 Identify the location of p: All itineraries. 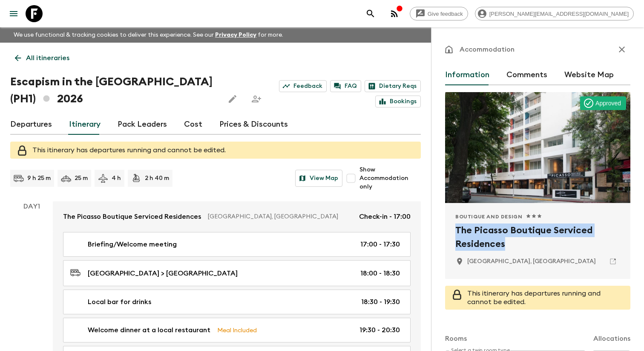
(48, 58).